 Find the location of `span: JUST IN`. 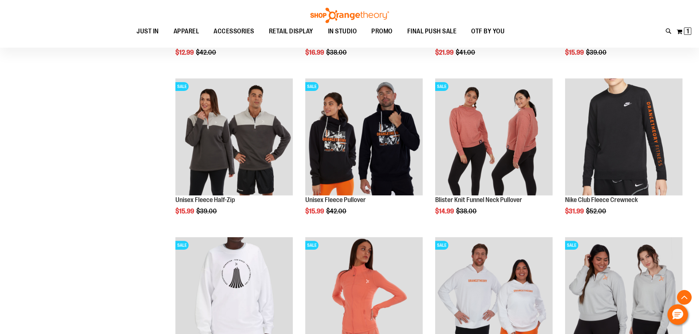

span: JUST IN is located at coordinates (148, 31).